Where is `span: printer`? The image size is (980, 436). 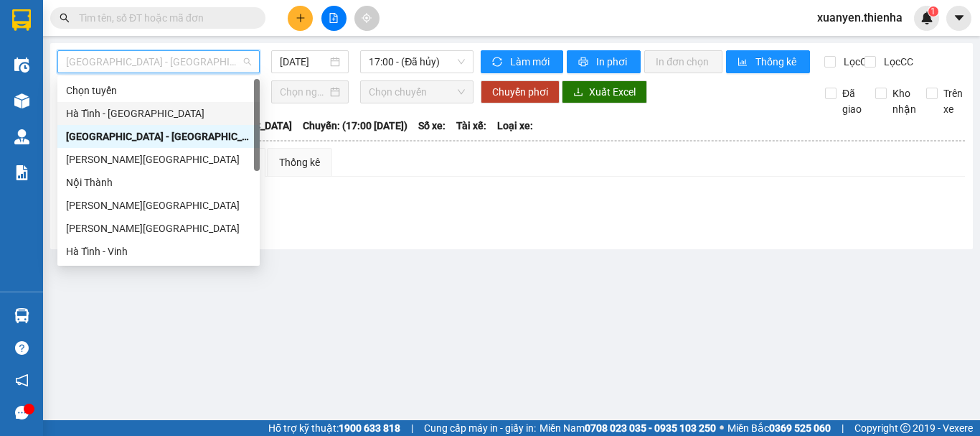
span: printer is located at coordinates (584, 63).